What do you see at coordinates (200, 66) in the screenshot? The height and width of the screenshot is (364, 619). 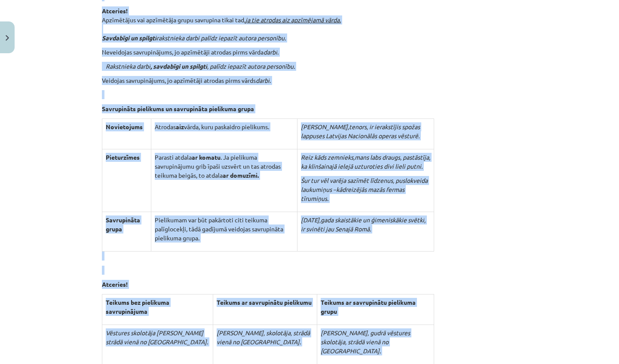 I see `em: Rakstnieka darbi , palīdz iepazīt autora personību.` at bounding box center [200, 66].